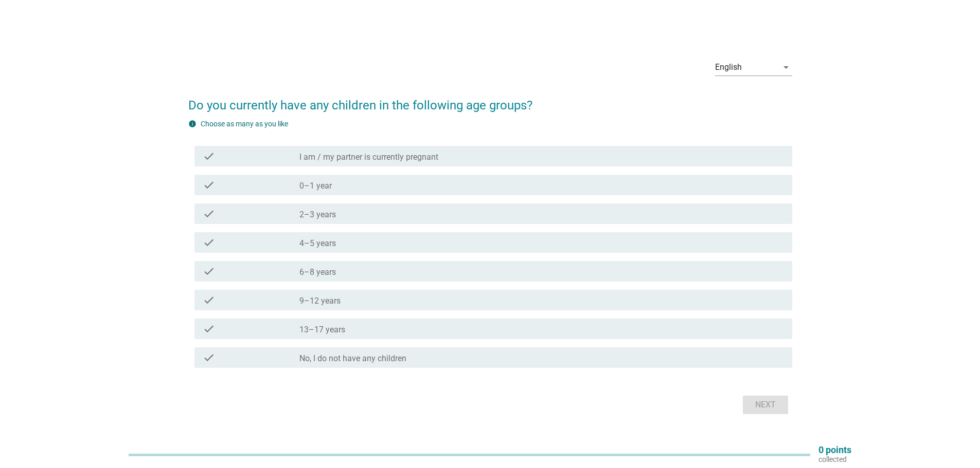 The width and height of the screenshot is (980, 468). I want to click on label: Choose as many as you like, so click(244, 124).